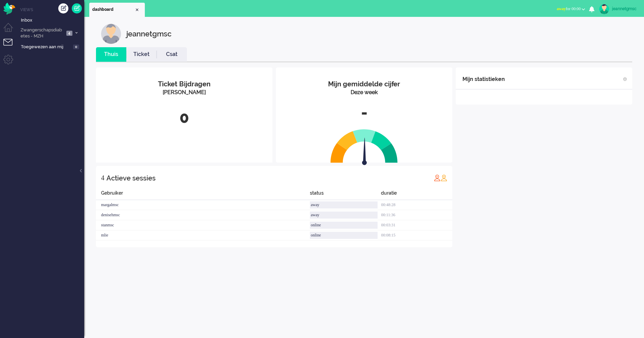 Image resolution: width=644 pixels, height=338 pixels. What do you see at coordinates (52, 20) in the screenshot?
I see `a: Inbox` at bounding box center [52, 20].